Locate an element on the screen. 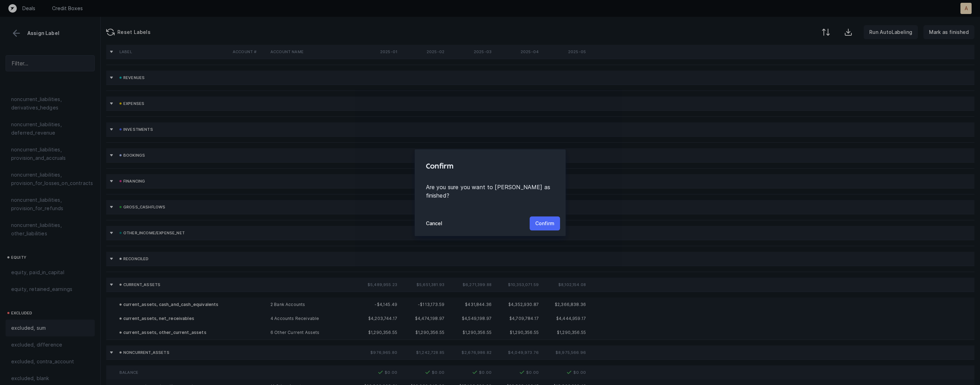 The width and height of the screenshot is (980, 385). button: Cancel is located at coordinates (434, 223).